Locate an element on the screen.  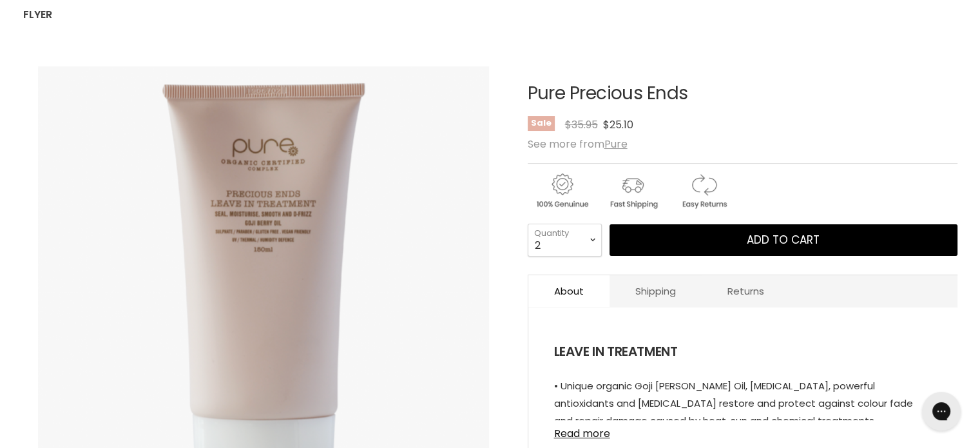
a: Flyer is located at coordinates (37, 15).